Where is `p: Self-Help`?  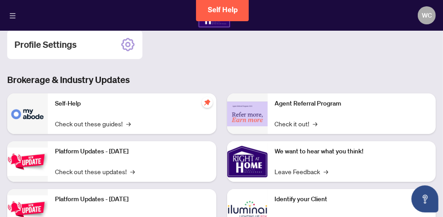
p: Self-Help is located at coordinates (132, 104).